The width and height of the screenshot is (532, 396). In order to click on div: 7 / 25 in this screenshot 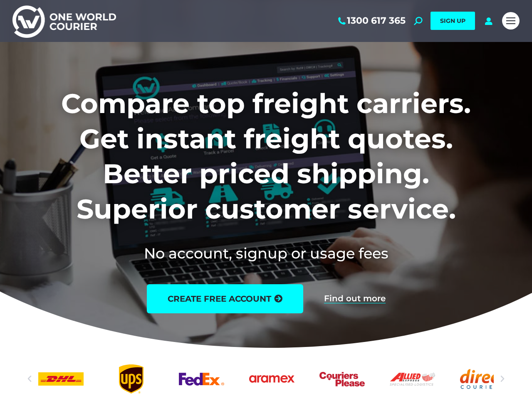, I will do `click(342, 379)`.